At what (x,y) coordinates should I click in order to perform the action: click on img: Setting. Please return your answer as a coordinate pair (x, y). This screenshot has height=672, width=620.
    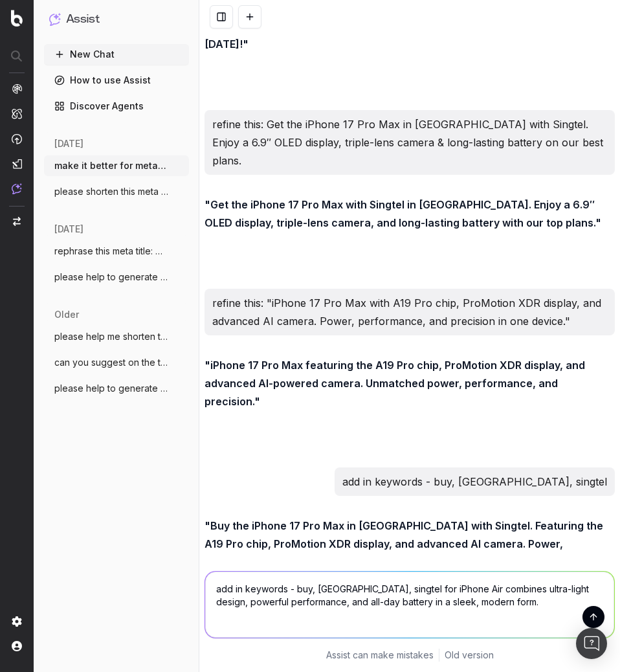
    Looking at the image, I should click on (17, 621).